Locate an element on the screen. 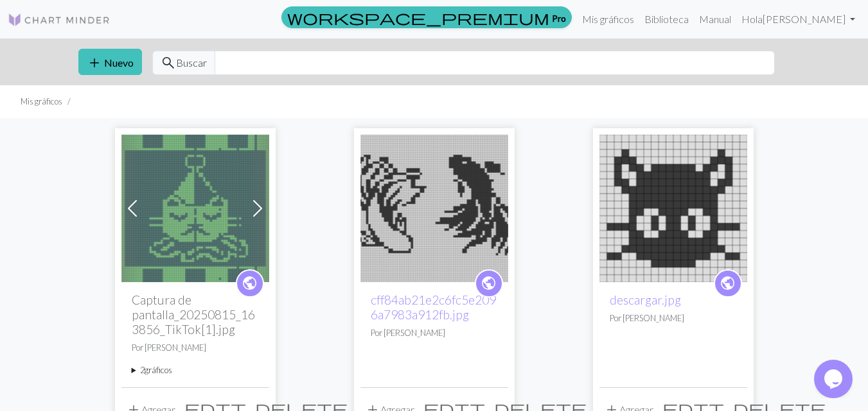 The image size is (868, 411). font: Nuevo is located at coordinates (119, 63).